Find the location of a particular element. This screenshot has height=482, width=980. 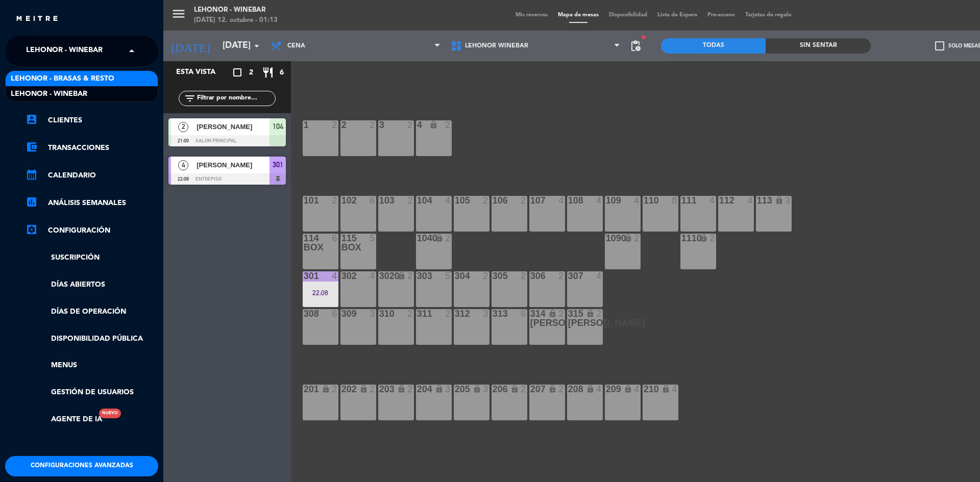

a: Configuración is located at coordinates (92, 231).